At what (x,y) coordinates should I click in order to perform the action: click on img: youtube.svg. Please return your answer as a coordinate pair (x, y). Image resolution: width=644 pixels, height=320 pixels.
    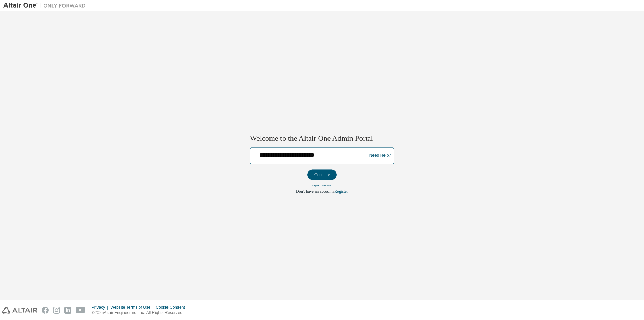
    Looking at the image, I should click on (80, 310).